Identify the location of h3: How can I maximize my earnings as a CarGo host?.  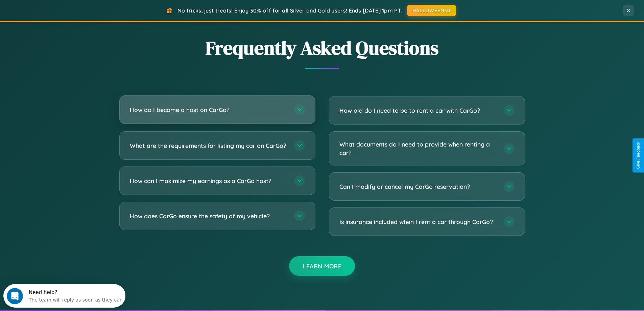
(208, 181).